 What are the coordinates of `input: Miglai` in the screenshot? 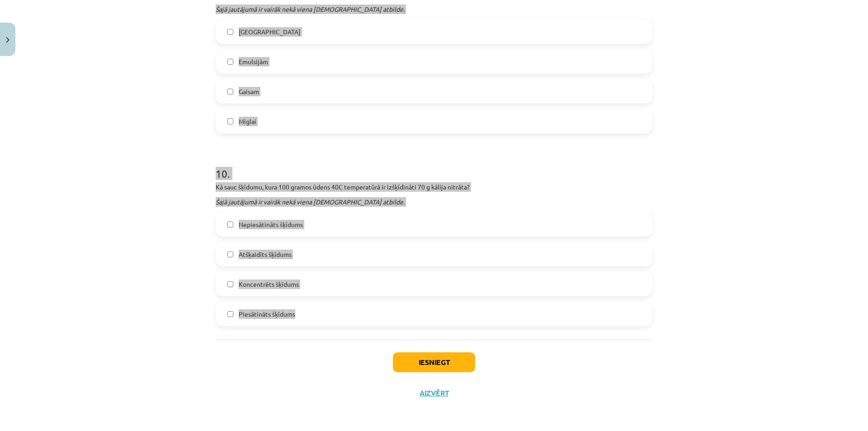 It's located at (230, 121).